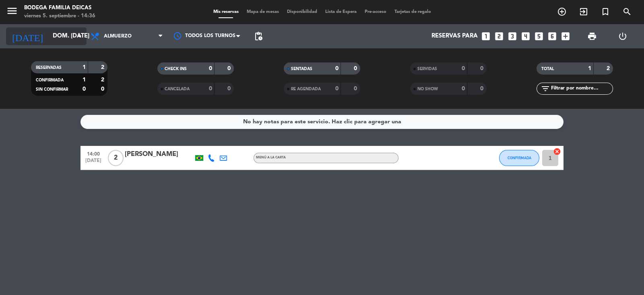  I want to click on div: LOG OUT, so click(623, 36).